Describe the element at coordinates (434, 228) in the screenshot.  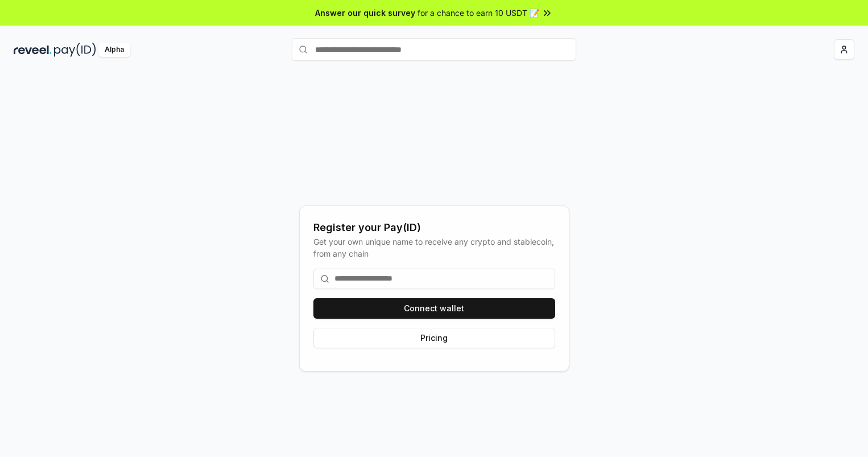
I see `div: Register your Pay(ID)` at that location.